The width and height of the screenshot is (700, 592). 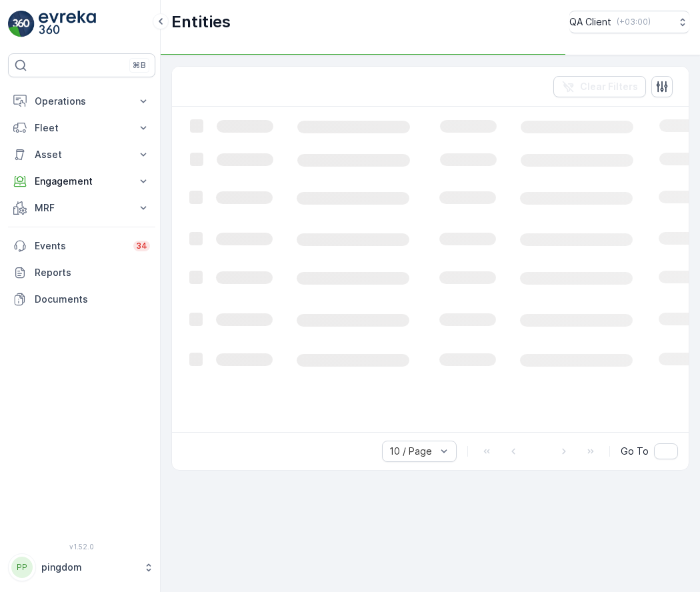 I want to click on p: MRF, so click(x=81, y=208).